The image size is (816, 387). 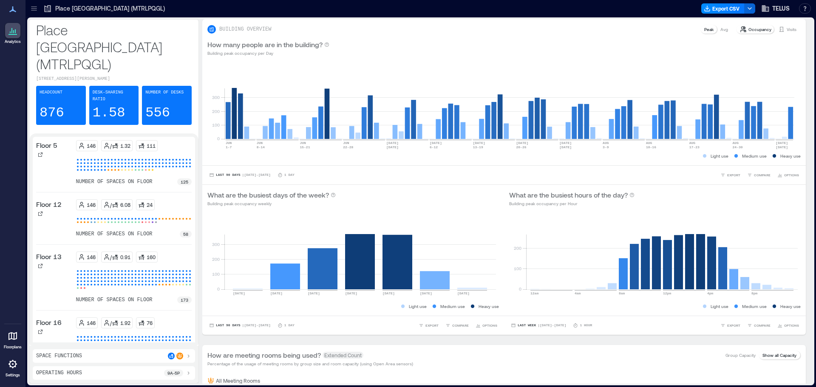 What do you see at coordinates (125, 257) in the screenshot?
I see `p: 0.91` at bounding box center [125, 257].